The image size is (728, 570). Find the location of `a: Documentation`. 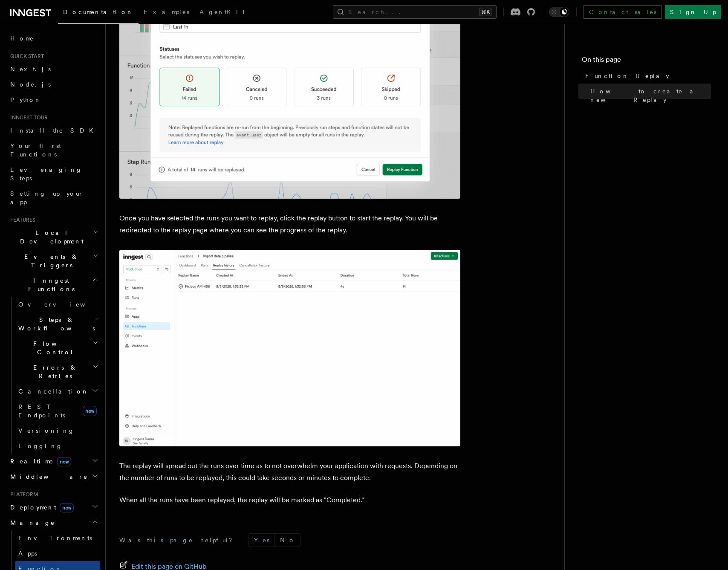

a: Documentation is located at coordinates (98, 13).